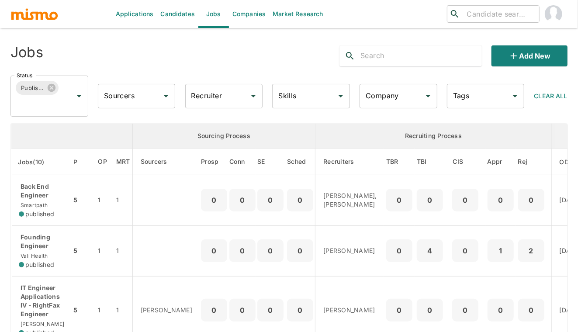  I want to click on th: Connections, so click(243, 162).